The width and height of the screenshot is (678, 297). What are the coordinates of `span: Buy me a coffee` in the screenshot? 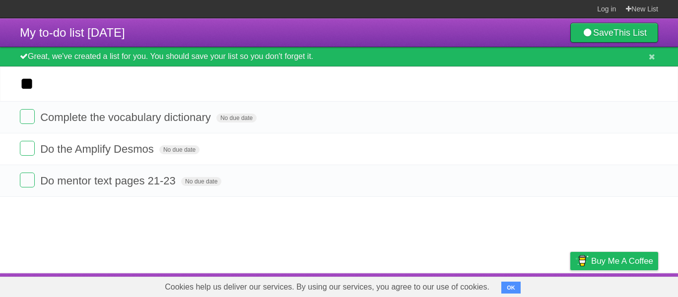 It's located at (622, 261).